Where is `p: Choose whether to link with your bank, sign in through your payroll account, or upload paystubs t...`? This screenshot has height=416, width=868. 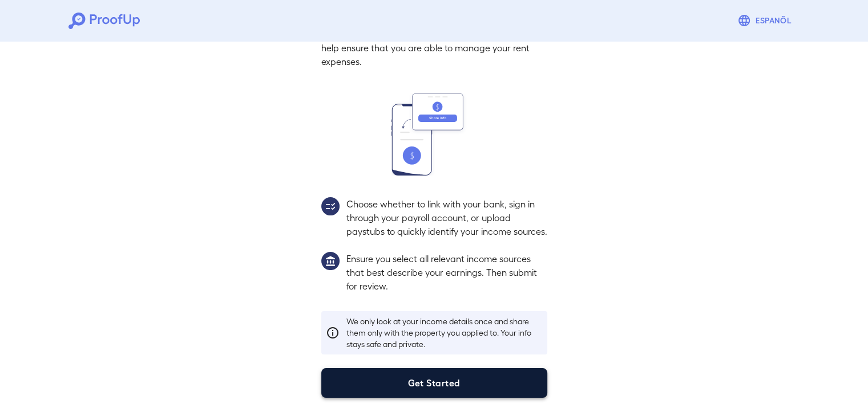 p: Choose whether to link with your bank, sign in through your payroll account, or upload paystubs t... is located at coordinates (447, 217).